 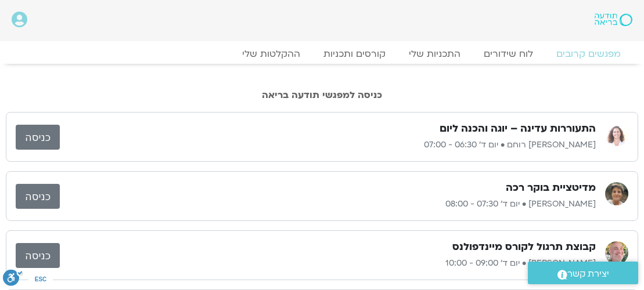 I want to click on a: יצירת קשר, so click(x=583, y=273).